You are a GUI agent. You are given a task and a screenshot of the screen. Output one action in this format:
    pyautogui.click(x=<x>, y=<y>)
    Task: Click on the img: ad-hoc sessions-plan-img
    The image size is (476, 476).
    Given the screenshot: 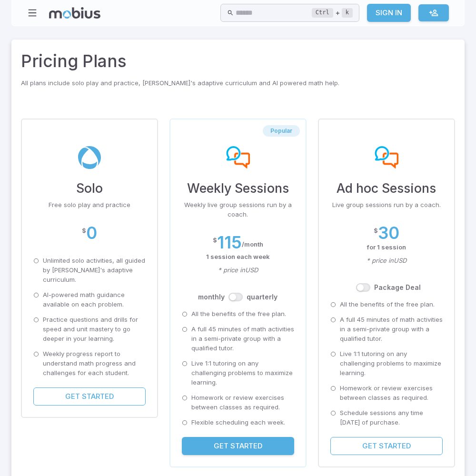 What is the action you would take?
    pyautogui.click(x=386, y=158)
    